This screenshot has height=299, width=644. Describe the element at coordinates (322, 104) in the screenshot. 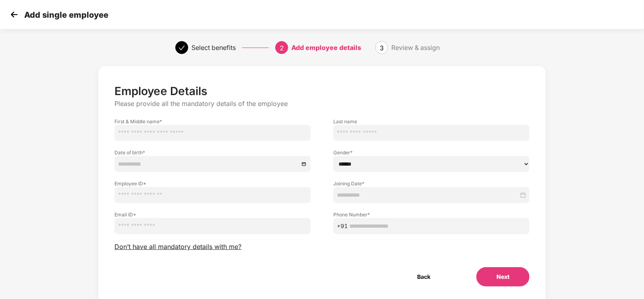

I see `p: Please provide all the mandatory details of the employee` at that location.